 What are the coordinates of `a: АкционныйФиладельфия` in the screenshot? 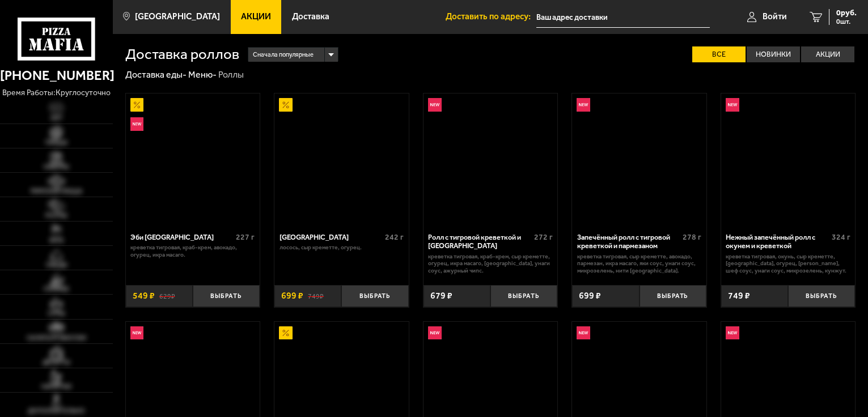 It's located at (341, 160).